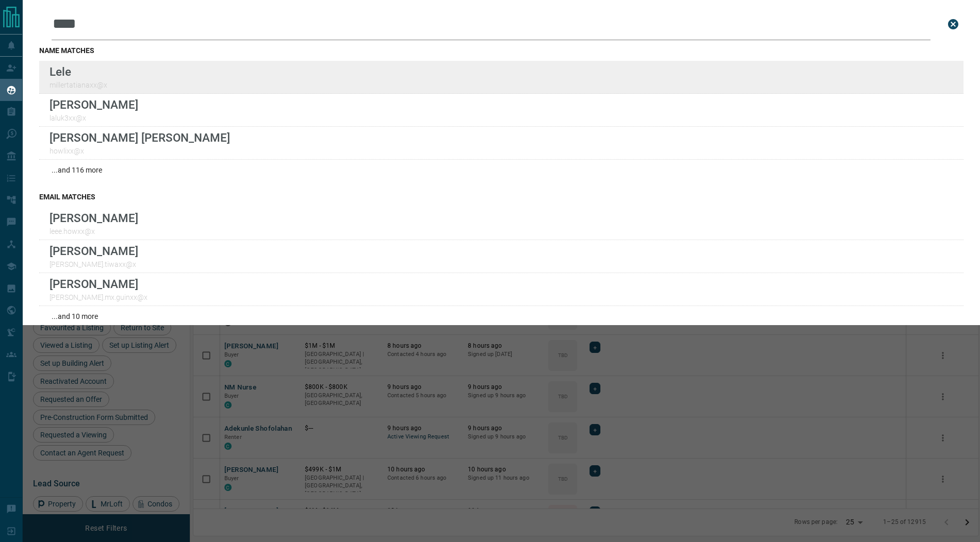 This screenshot has height=542, width=980. What do you see at coordinates (502, 170) in the screenshot?
I see `div: ...and 116 more` at bounding box center [502, 170].